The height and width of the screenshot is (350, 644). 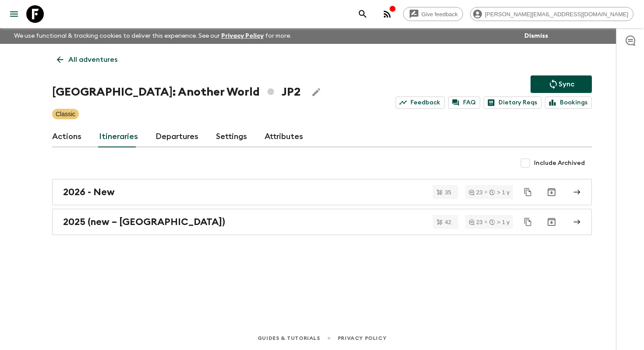 What do you see at coordinates (464, 103) in the screenshot?
I see `a: FAQ` at bounding box center [464, 103].